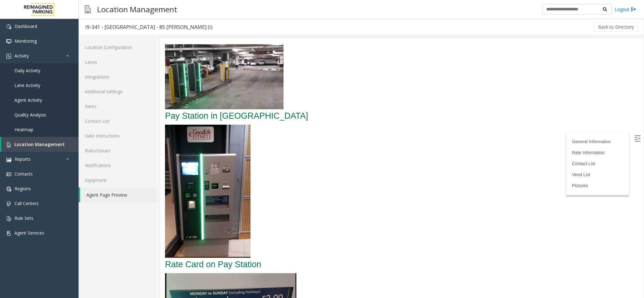 This screenshot has width=644, height=298. Describe the element at coordinates (25, 41) in the screenshot. I see `span: Monitoring` at that location.